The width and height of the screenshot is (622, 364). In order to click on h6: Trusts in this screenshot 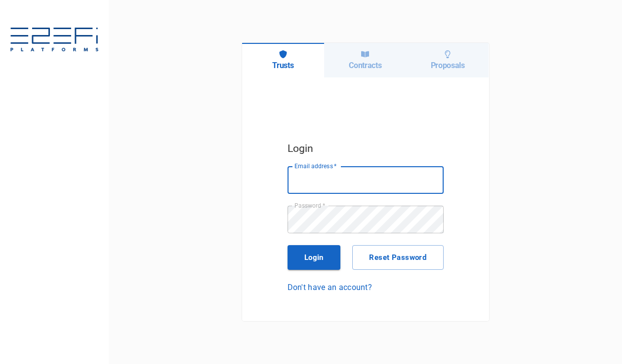, I will do `click(283, 65)`.